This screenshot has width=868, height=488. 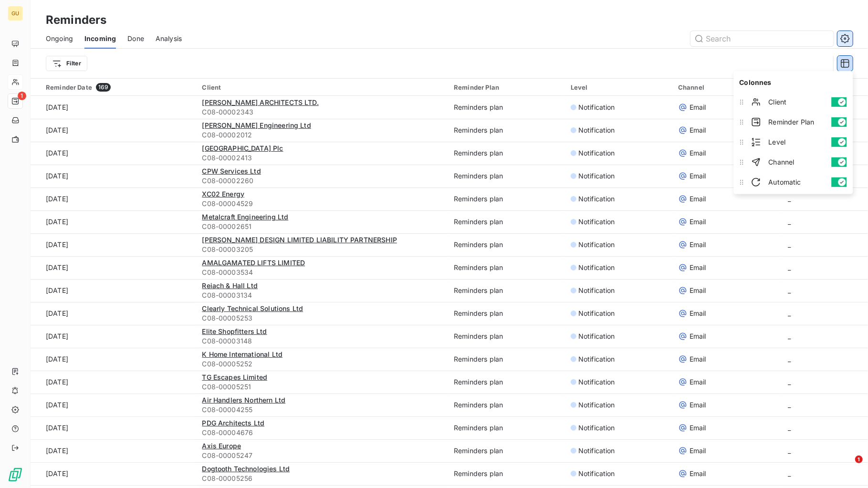 I want to click on li: Channel, so click(x=793, y=162).